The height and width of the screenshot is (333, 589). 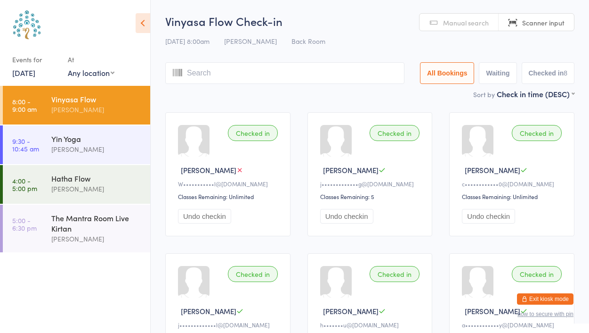 What do you see at coordinates (27, 24) in the screenshot?
I see `img: Australian School of Meditation & Yoga` at bounding box center [27, 24].